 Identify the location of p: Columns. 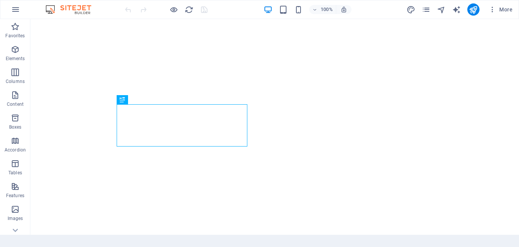
(15, 81).